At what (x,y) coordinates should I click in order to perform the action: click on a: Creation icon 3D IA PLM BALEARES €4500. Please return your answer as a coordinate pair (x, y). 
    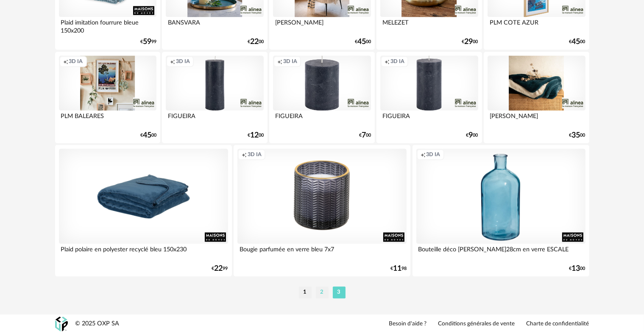
    Looking at the image, I should click on (108, 97).